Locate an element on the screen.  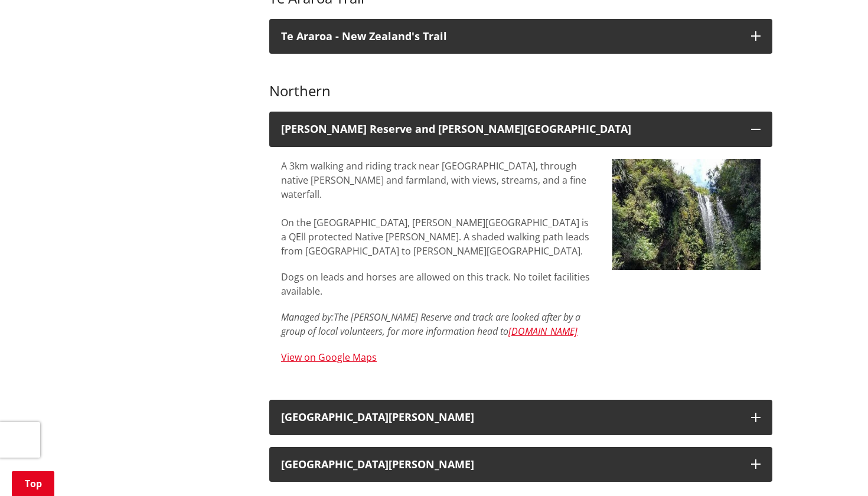
em: Managed by: is located at coordinates (307, 318).